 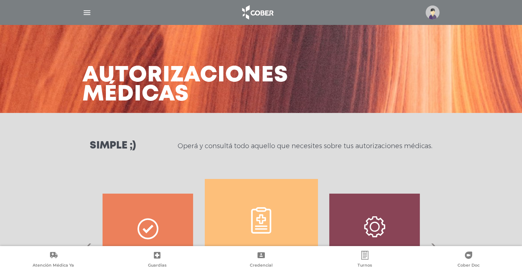 I want to click on a: Cober Doc, so click(x=469, y=260).